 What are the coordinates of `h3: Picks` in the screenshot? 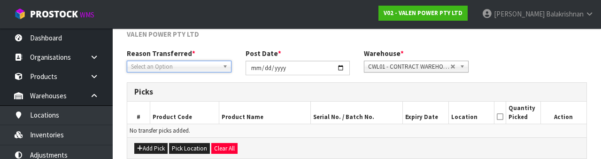 It's located at (357, 92).